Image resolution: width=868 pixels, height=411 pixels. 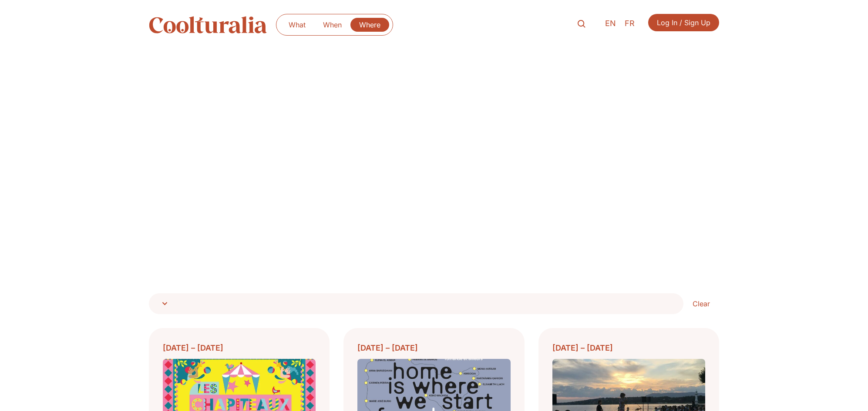 I want to click on a: Where, so click(x=369, y=25).